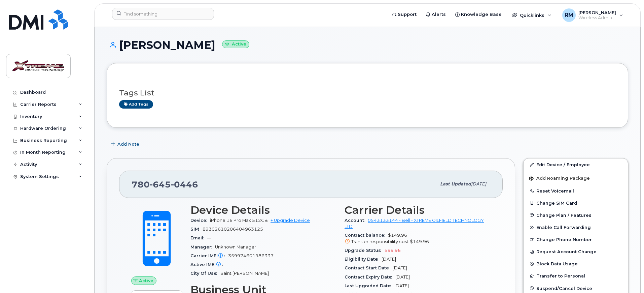 Image resolution: width=644 pixels, height=293 pixels. I want to click on button: Change SIM Card, so click(576, 203).